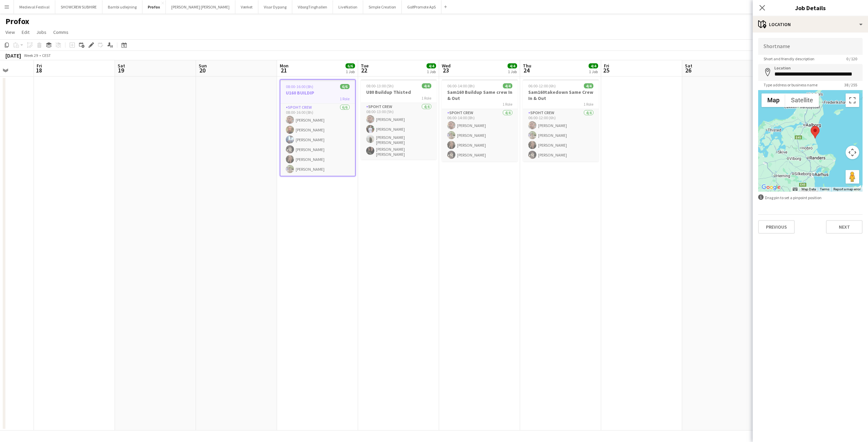 The height and width of the screenshot is (442, 868). I want to click on h3: Job Details, so click(810, 8).